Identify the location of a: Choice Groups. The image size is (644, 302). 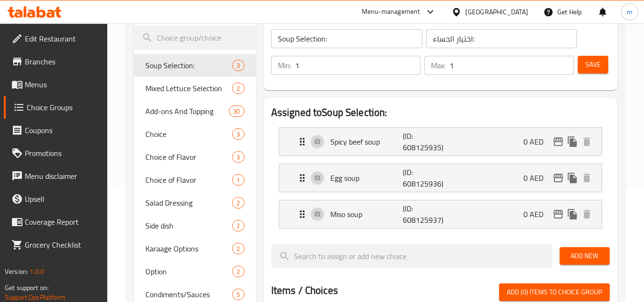
(56, 107).